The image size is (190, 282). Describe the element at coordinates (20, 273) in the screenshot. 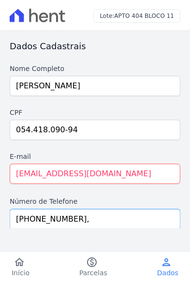

I see `span: Início` at that location.